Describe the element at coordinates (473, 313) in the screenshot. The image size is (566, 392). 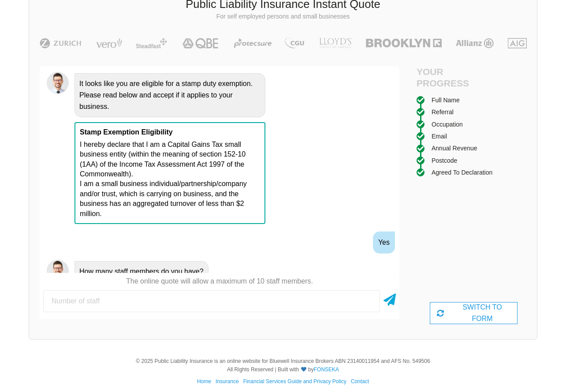
I see `div: SWITCH TO FORM` at that location.